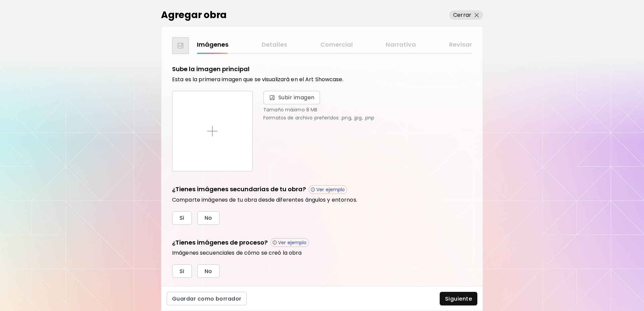  Describe the element at coordinates (207, 299) in the screenshot. I see `button: Guardar como borrador` at that location.